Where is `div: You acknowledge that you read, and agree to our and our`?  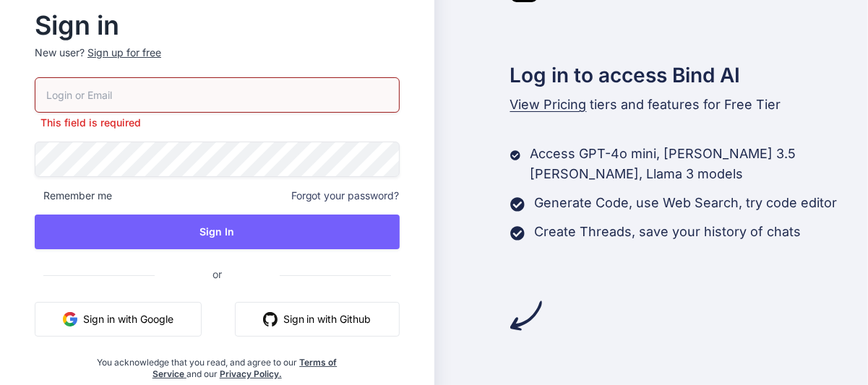 div: You acknowledge that you read, and agree to our and our is located at coordinates (217, 364).